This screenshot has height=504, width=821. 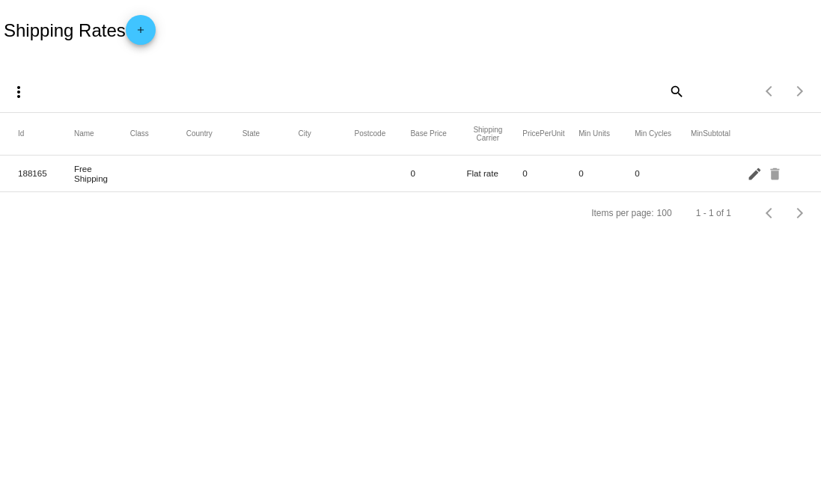 What do you see at coordinates (139, 134) in the screenshot?
I see `button: Change sorting for Class` at bounding box center [139, 134].